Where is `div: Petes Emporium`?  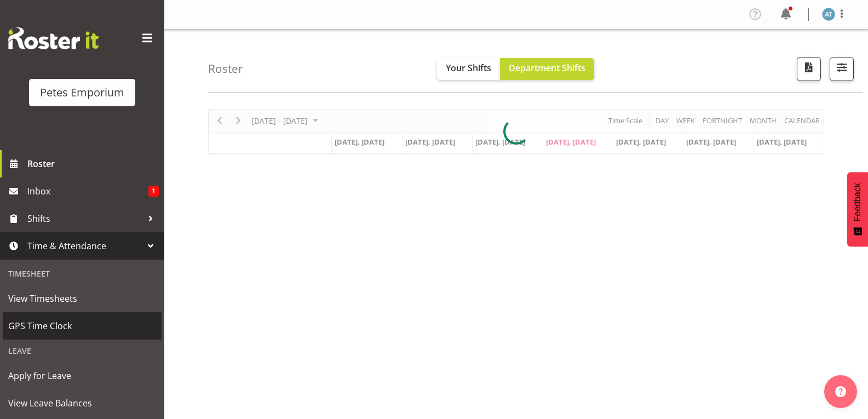 div: Petes Emporium is located at coordinates (82, 93).